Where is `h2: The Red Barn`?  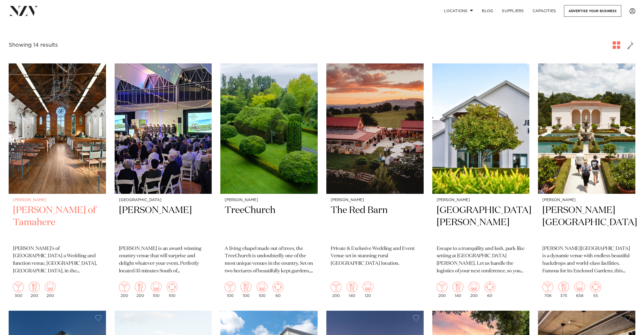
h2: The Red Barn is located at coordinates (375, 222).